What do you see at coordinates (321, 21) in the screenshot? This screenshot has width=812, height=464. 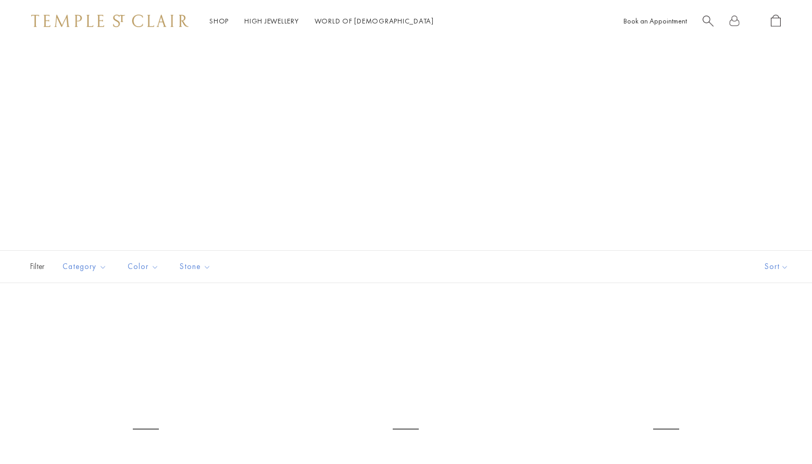 I see `nav: Main navigation` at bounding box center [321, 21].